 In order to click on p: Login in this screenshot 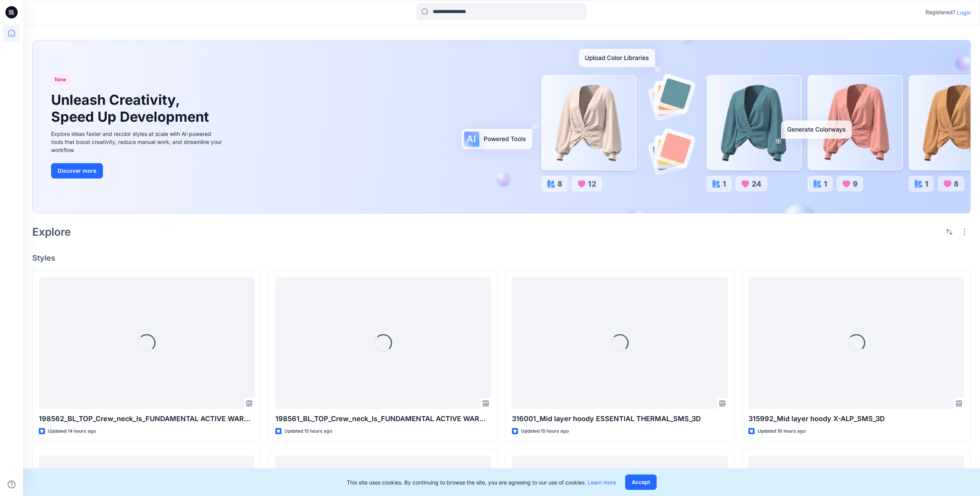, I will do `click(964, 12)`.